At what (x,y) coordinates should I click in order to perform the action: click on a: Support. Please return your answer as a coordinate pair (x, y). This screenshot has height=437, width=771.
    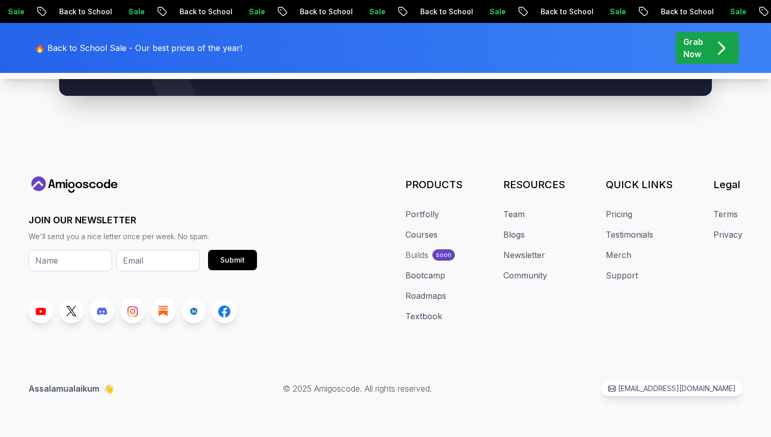
    Looking at the image, I should click on (621, 275).